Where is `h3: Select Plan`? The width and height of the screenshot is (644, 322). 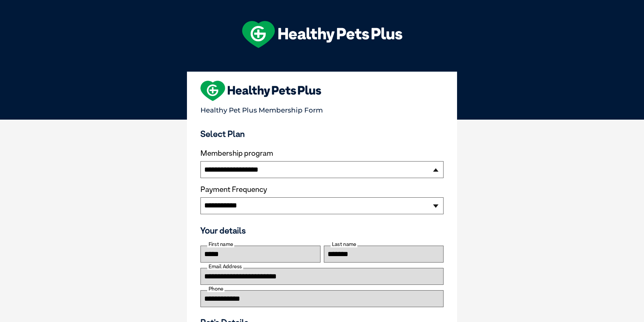 h3: Select Plan is located at coordinates (322, 134).